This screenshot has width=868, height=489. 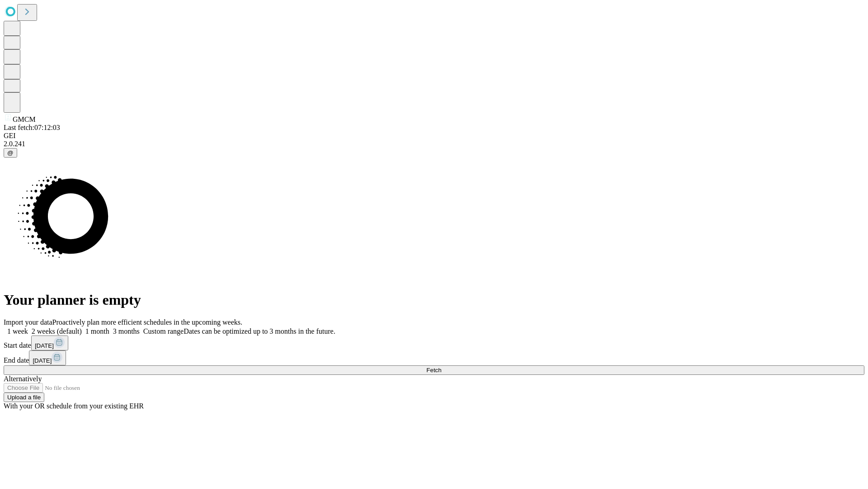 What do you see at coordinates (74, 406) in the screenshot?
I see `span: With your OR schedule from your existing EHR` at bounding box center [74, 406].